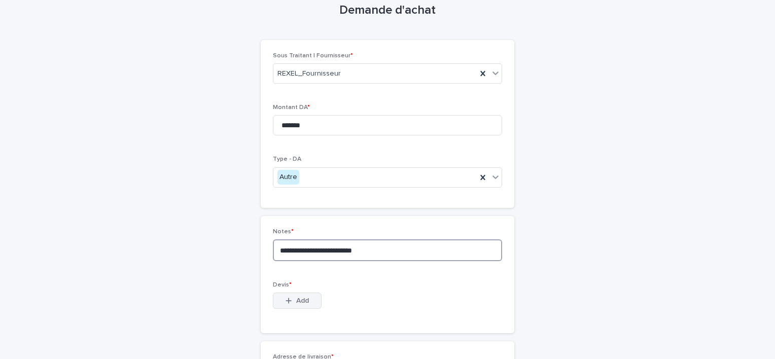  What do you see at coordinates (297, 301) in the screenshot?
I see `button: Add` at bounding box center [297, 301].